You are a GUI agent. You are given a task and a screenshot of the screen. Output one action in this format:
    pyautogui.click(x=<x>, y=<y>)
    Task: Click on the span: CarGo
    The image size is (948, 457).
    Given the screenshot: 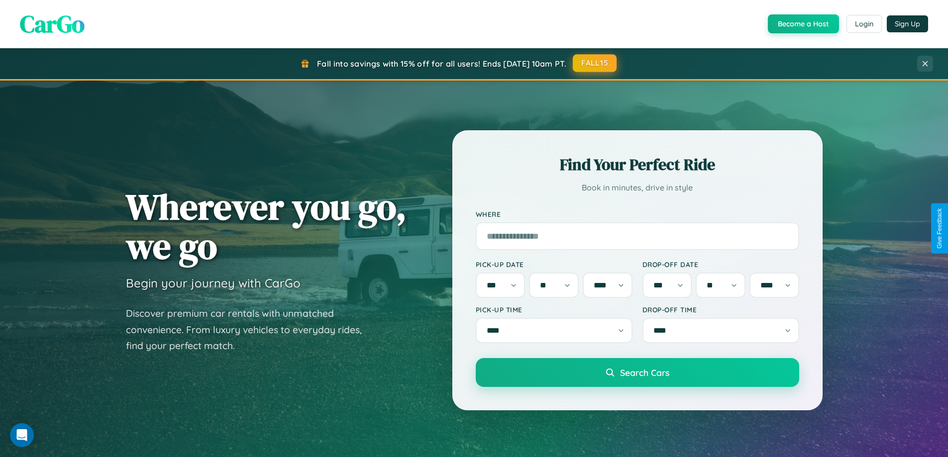 What is the action you would take?
    pyautogui.click(x=52, y=24)
    